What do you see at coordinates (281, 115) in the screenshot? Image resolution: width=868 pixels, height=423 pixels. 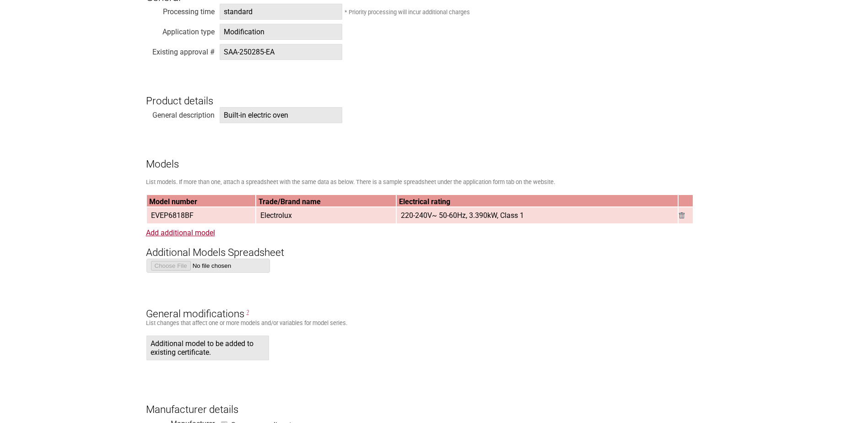 I see `span: Built-in electric oven` at bounding box center [281, 115].